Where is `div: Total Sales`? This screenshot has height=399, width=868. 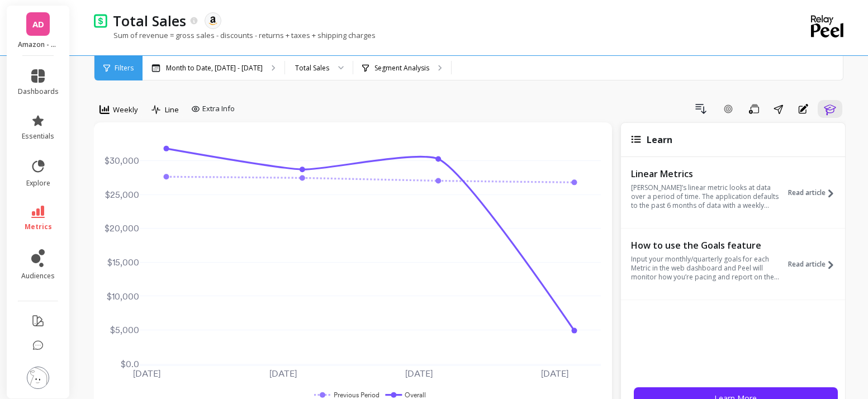 div: Total Sales is located at coordinates (312, 67).